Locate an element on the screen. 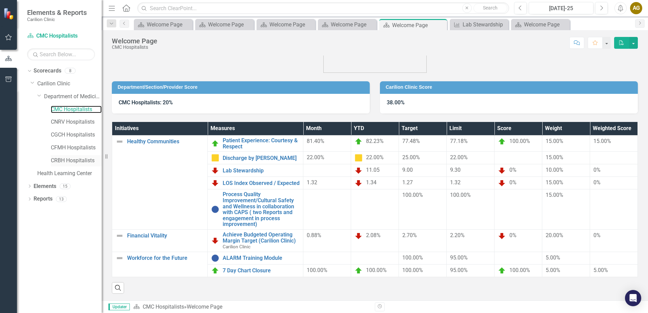 This screenshot has width=648, height=313. a: Welcome Page is located at coordinates (347, 24).